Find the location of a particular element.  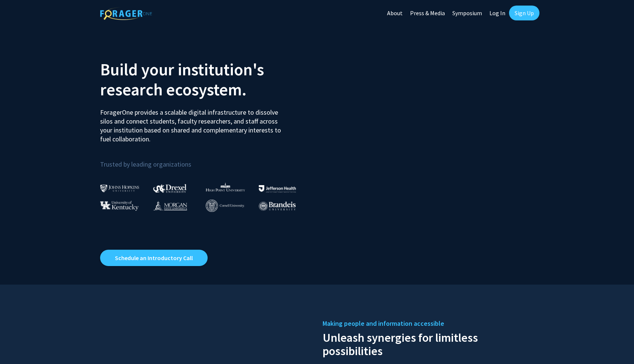

h2: Unleash synergies for limitless possibilities is located at coordinates (429, 343).